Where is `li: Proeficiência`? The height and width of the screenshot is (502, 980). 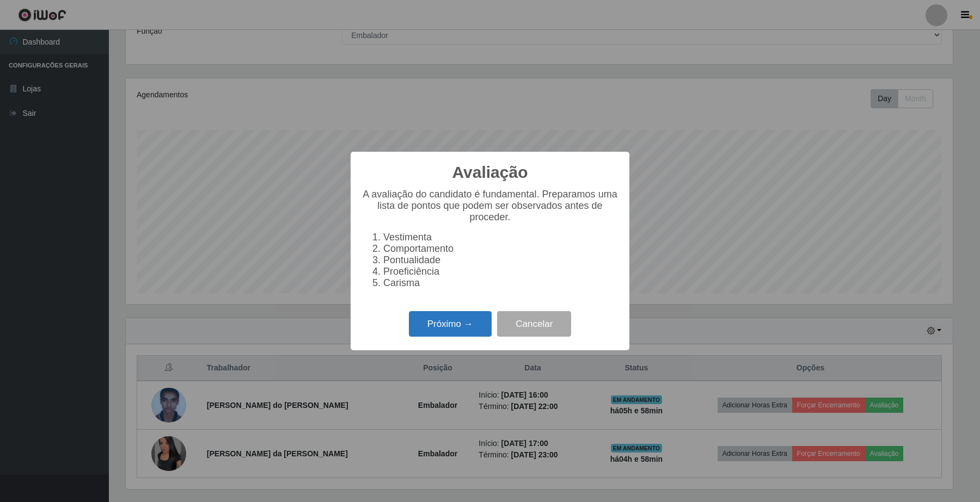 li: Proeficiência is located at coordinates (501, 272).